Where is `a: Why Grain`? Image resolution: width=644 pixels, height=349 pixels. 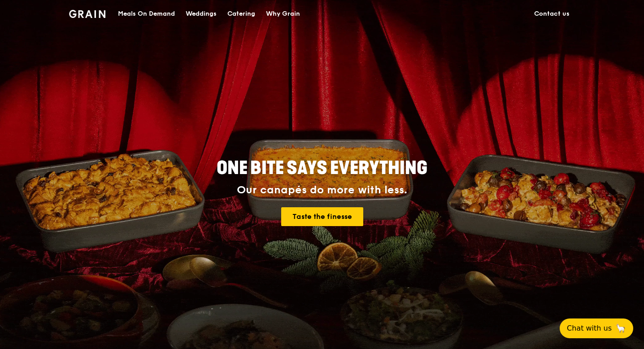 a: Why Grain is located at coordinates (283, 14).